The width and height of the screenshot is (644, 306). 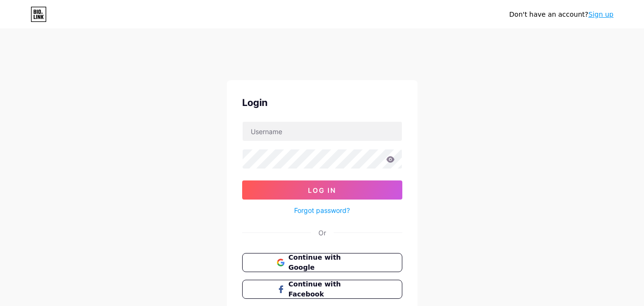 What do you see at coordinates (322, 262) in the screenshot?
I see `a: Continue with Google` at bounding box center [322, 262].